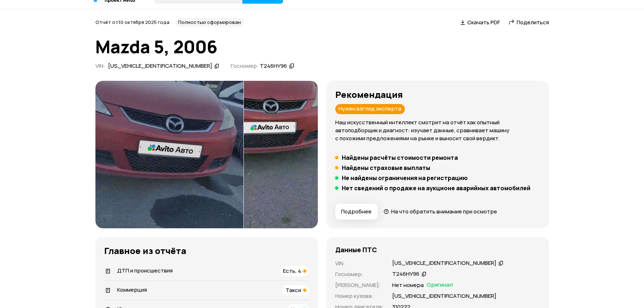  What do you see at coordinates (529, 22) in the screenshot?
I see `a: Поделиться` at bounding box center [529, 22].